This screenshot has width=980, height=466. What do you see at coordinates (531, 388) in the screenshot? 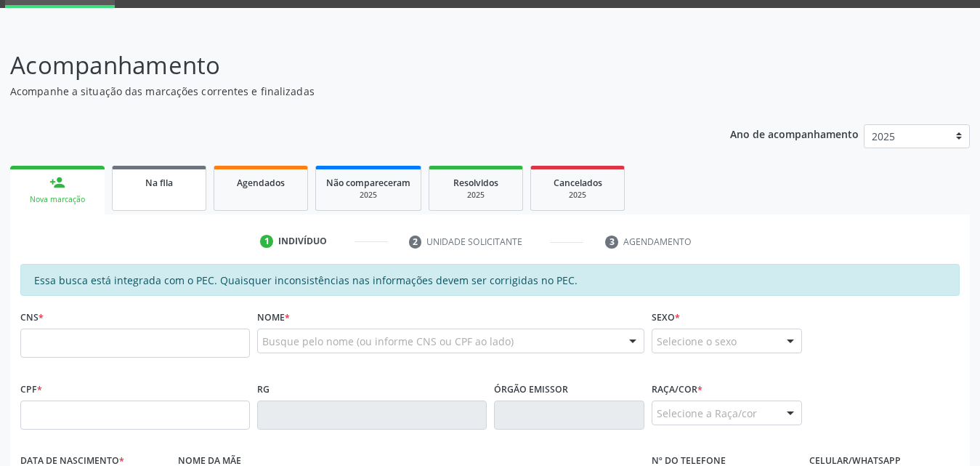
I see `label: Órgão emissor` at bounding box center [531, 388].